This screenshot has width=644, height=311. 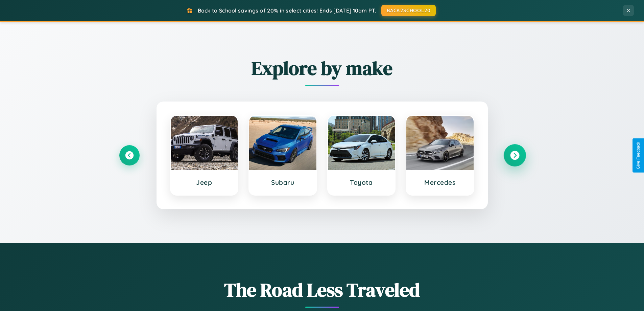 I want to click on h3: Toyota, so click(x=361, y=183).